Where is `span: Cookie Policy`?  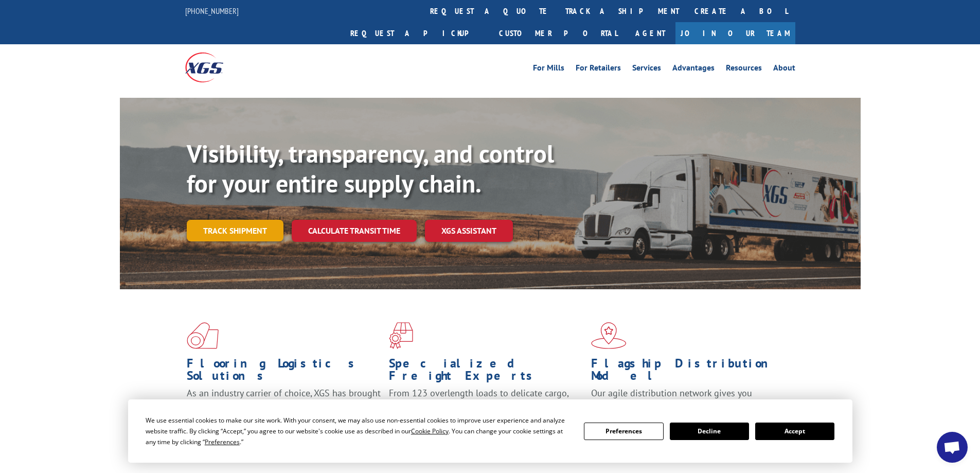 span: Cookie Policy is located at coordinates (430, 431).